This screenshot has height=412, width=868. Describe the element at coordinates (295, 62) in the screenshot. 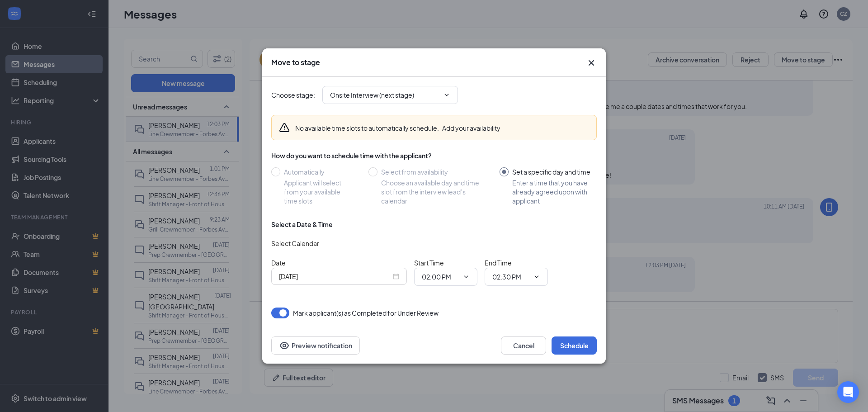

I see `h3: Move to stage` at that location.